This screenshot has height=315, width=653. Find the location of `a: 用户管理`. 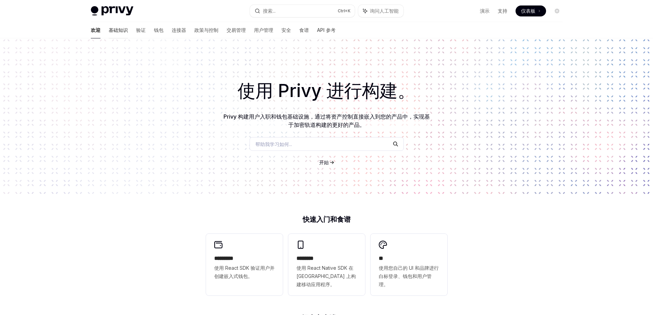

a: 用户管理 is located at coordinates (263, 30).